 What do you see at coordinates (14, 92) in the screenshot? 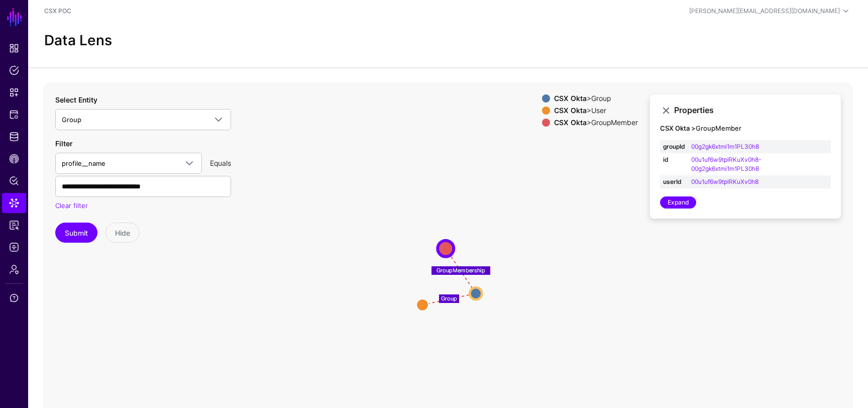
I see `span: Snippets` at bounding box center [14, 92].